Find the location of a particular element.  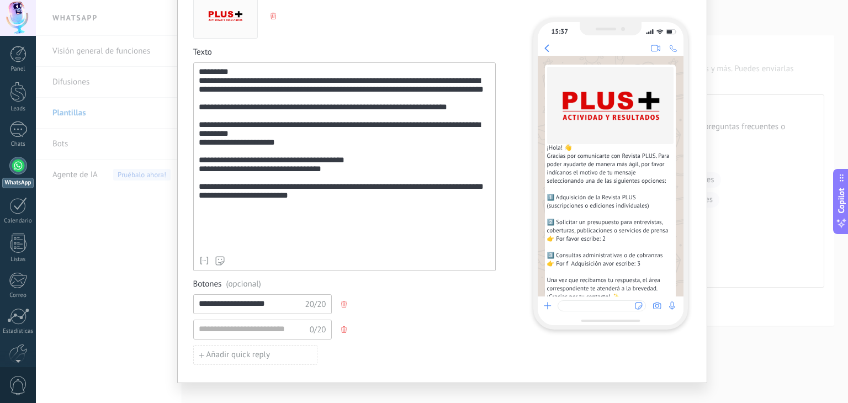

span: 20/20 is located at coordinates (315, 304).